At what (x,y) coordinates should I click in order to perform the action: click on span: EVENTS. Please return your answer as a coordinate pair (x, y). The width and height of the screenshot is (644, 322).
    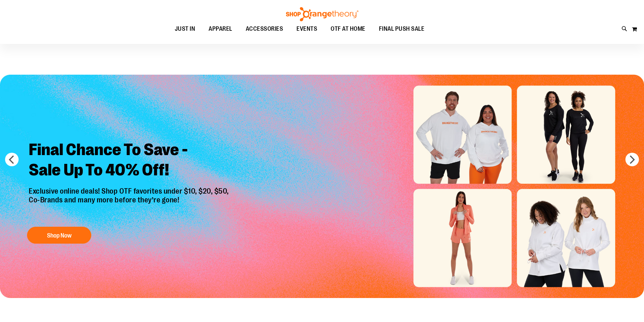
    Looking at the image, I should click on (307, 29).